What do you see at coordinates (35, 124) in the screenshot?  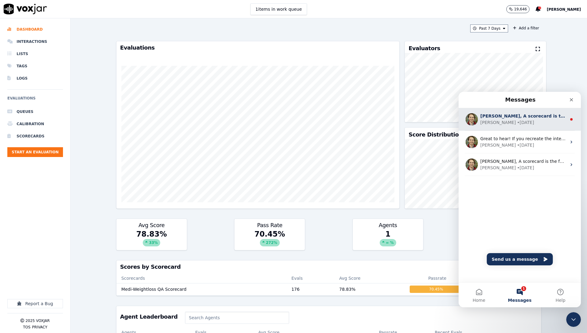 I see `a: Calibration` at bounding box center [35, 124].